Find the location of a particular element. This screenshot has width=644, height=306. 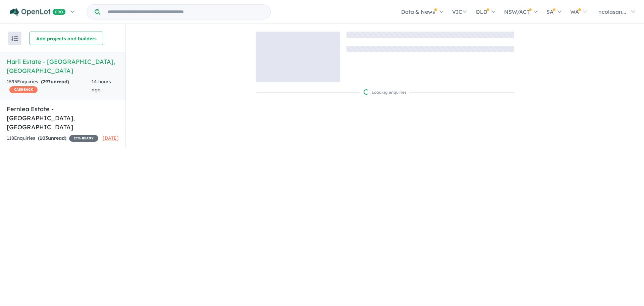

span: 25 % READY is located at coordinates (83, 139).